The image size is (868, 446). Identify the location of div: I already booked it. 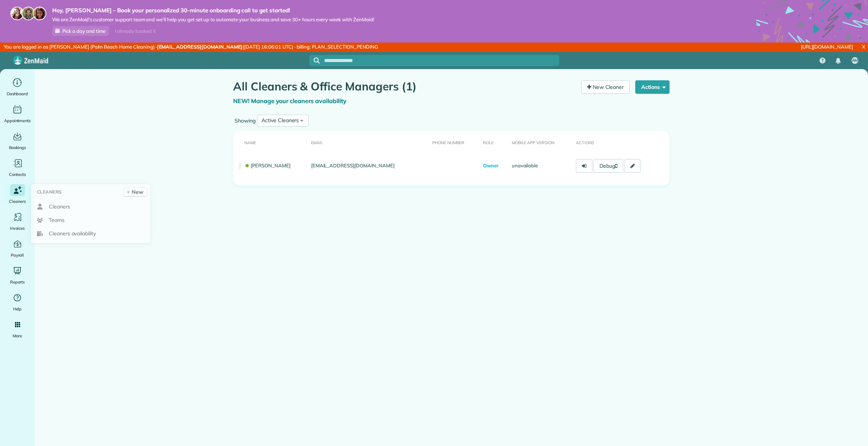
(135, 31).